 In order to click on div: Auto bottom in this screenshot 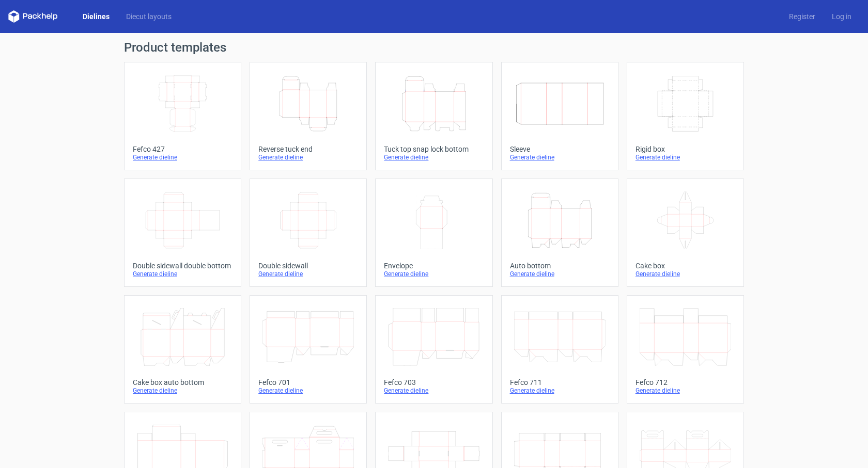, I will do `click(559, 266)`.